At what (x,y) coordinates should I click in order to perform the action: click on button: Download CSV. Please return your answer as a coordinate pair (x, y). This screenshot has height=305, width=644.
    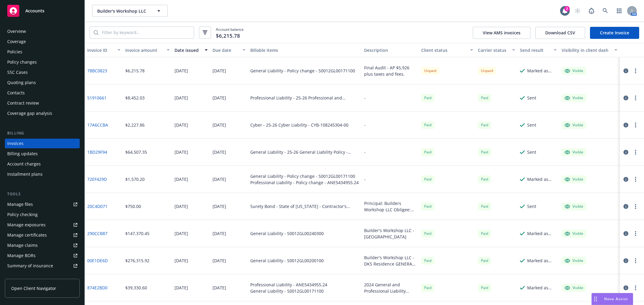
    Looking at the image, I should click on (560, 33).